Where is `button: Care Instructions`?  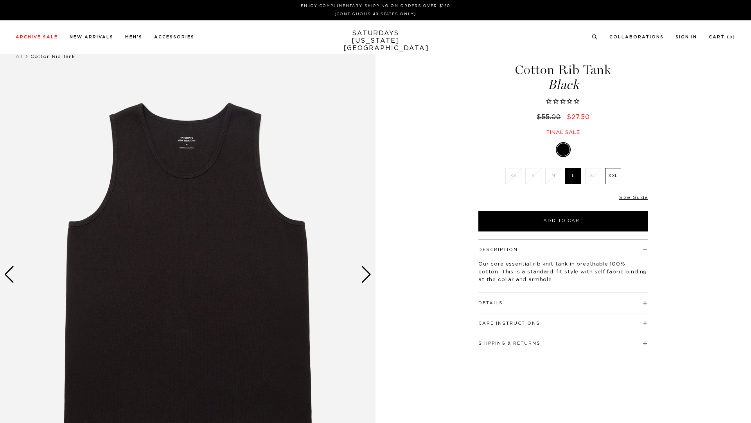 button: Care Instructions is located at coordinates (510, 323).